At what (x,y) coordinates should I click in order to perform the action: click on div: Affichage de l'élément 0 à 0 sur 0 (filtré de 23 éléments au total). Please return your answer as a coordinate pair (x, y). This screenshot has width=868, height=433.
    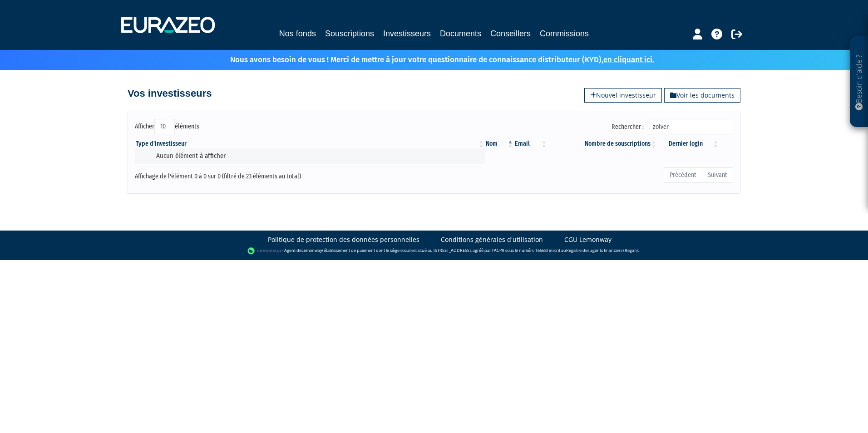
    Looking at the image, I should click on (256, 174).